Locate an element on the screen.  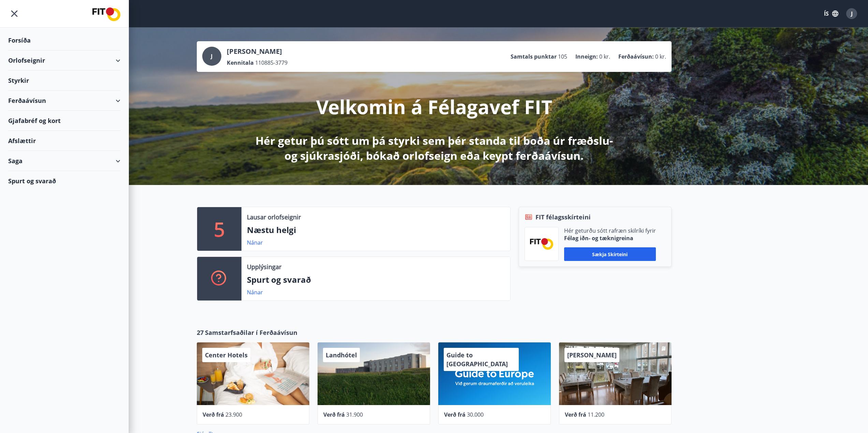
span: 27 is located at coordinates (200, 333).